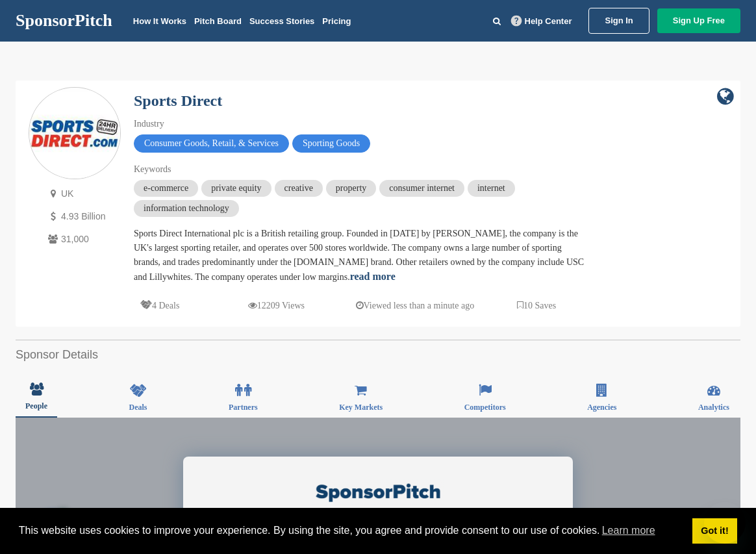  I want to click on a: Pricing, so click(336, 20).